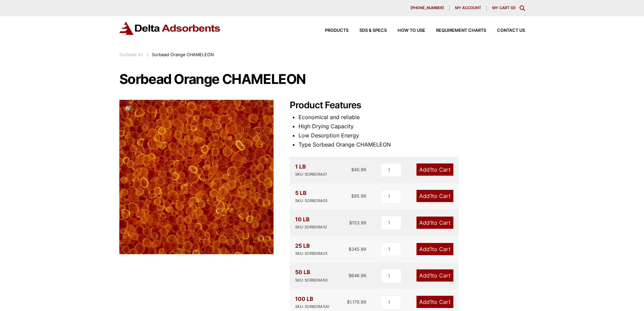  What do you see at coordinates (522, 8) in the screenshot?
I see `div: Toggle Modal Content` at bounding box center [522, 8].